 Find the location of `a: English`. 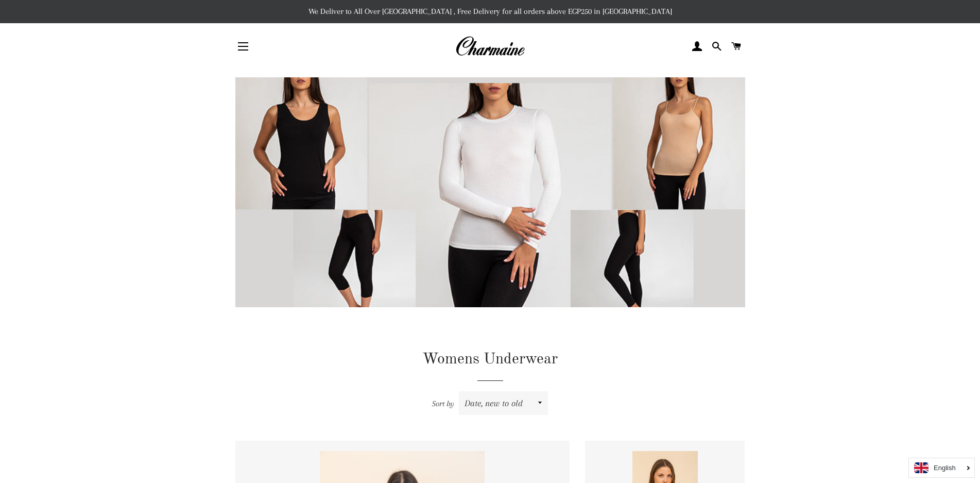

a: English is located at coordinates (942, 468).